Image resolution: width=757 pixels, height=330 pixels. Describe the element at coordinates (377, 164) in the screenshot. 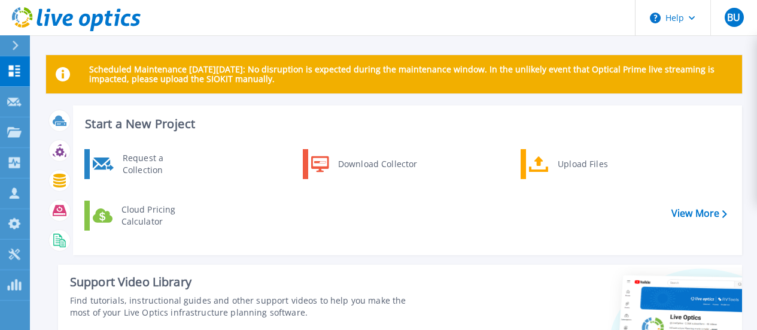

I see `div: Download Collector` at that location.